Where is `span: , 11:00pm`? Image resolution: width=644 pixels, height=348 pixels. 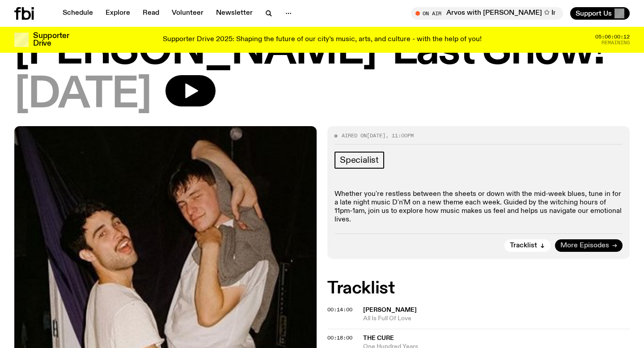
span: , 11:00pm is located at coordinates (399, 135).